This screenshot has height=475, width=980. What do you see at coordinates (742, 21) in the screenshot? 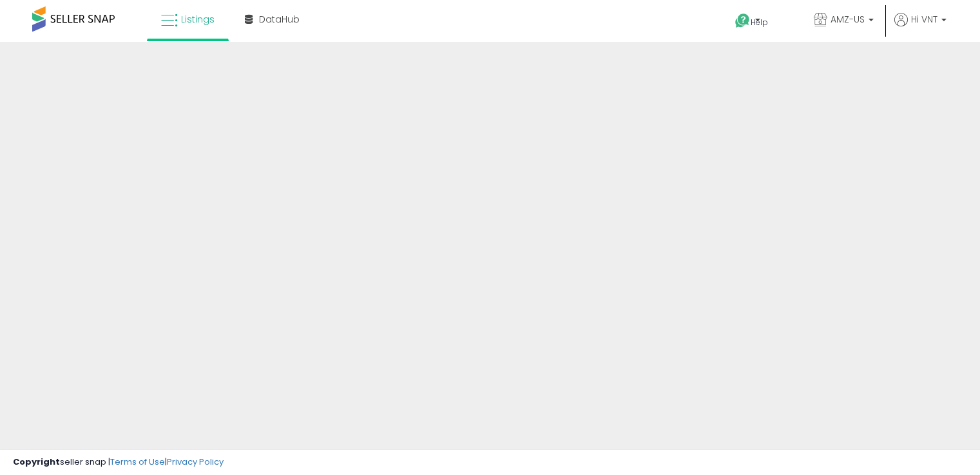
I see `i: Get Help` at bounding box center [742, 21].